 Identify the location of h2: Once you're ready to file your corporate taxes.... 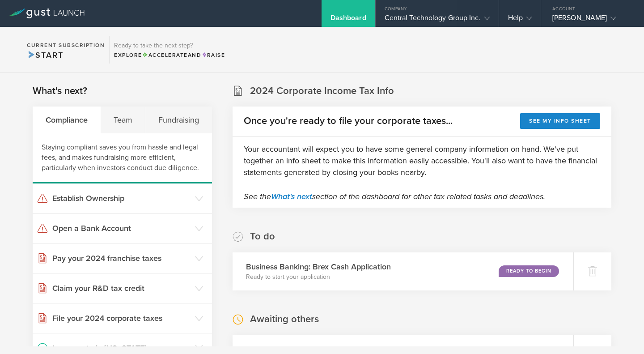
(348, 121).